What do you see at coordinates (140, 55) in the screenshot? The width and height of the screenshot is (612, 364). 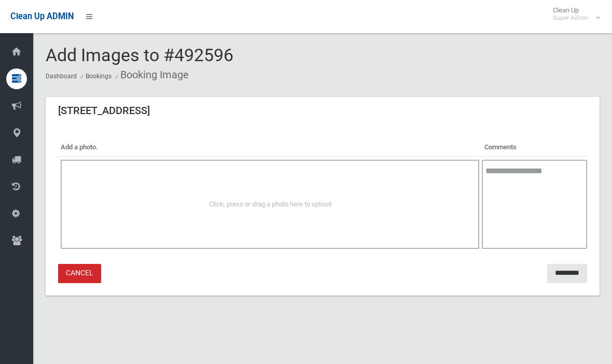 I see `span: Add Images to #492596` at bounding box center [140, 55].